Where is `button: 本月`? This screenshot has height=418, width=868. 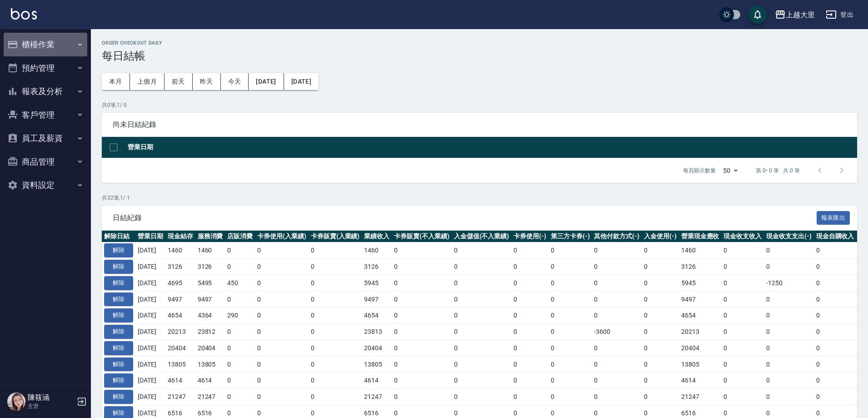 button: 本月 is located at coordinates (116, 81).